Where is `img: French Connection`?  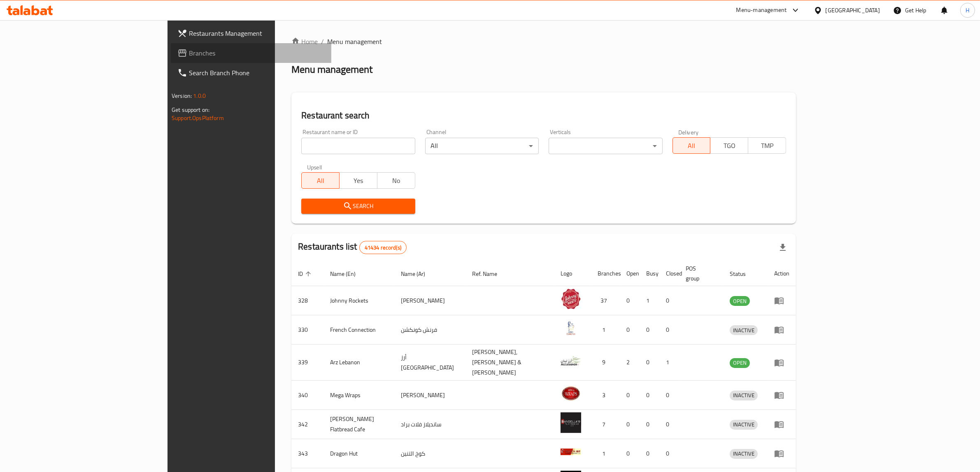
img: French Connection is located at coordinates (571, 328).